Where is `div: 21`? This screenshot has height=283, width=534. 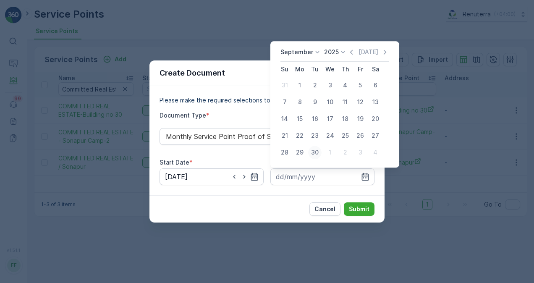
div: 21 is located at coordinates (285, 136).